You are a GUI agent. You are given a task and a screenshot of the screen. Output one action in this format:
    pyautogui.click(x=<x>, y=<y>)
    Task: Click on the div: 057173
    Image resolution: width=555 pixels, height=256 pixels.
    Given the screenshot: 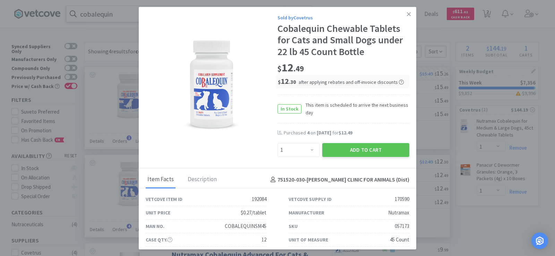 What is the action you would take?
    pyautogui.click(x=402, y=226)
    